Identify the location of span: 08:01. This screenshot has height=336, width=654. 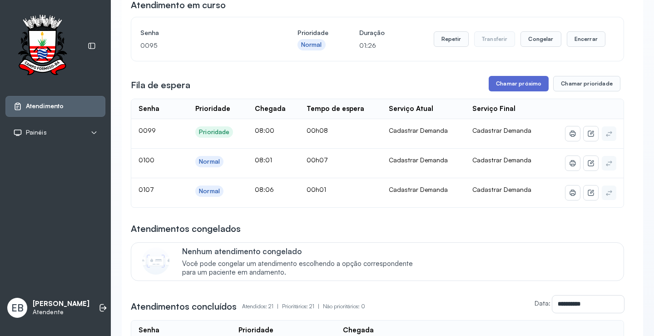
(263, 159).